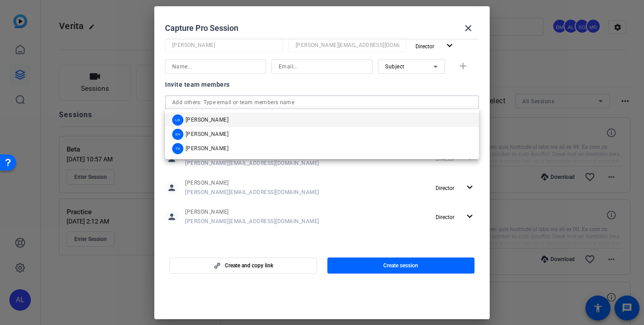  What do you see at coordinates (178, 148) in the screenshot?
I see `div: TS` at bounding box center [178, 148].